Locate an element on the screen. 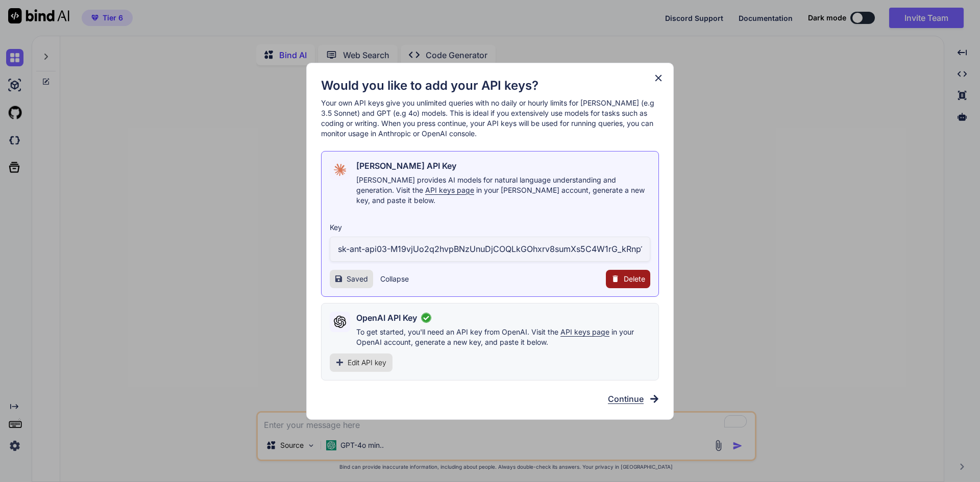 This screenshot has height=482, width=980. span: Edit API key is located at coordinates (367, 363).